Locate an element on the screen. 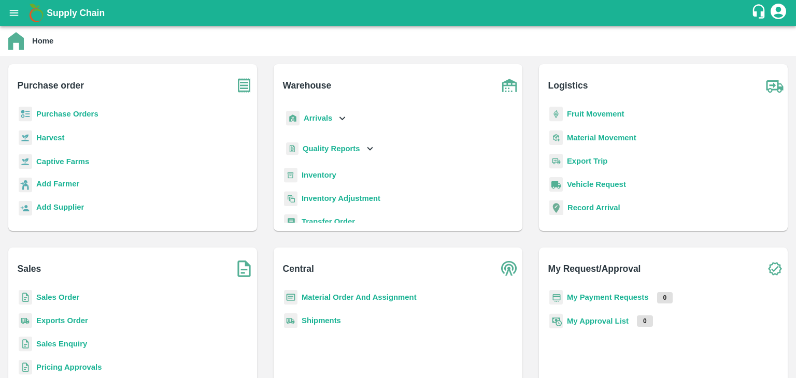 The image size is (796, 378). img: check is located at coordinates (775, 269).